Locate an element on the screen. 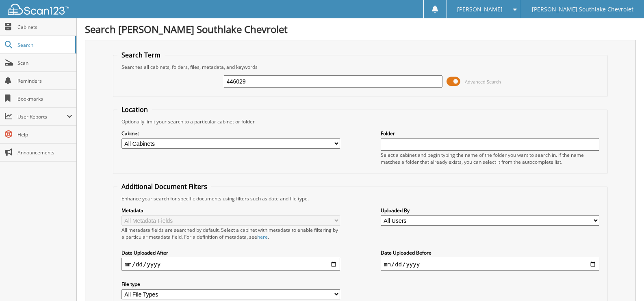  legend: Search Term is located at coordinates (141, 55).